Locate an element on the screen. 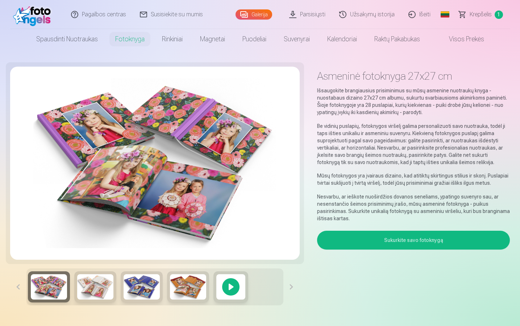 Image resolution: width=520 pixels, height=326 pixels. a: Puodeliai is located at coordinates (255, 39).